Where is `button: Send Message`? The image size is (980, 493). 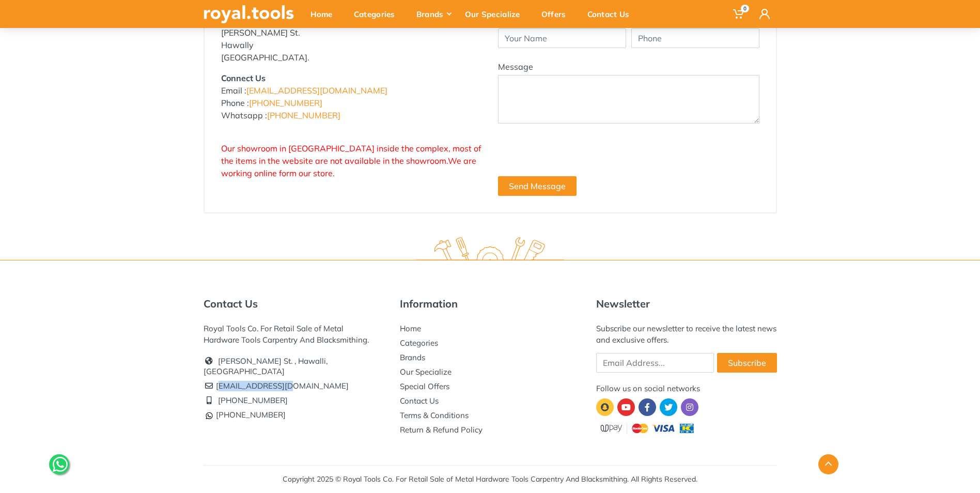 button: Send Message is located at coordinates (538, 186).